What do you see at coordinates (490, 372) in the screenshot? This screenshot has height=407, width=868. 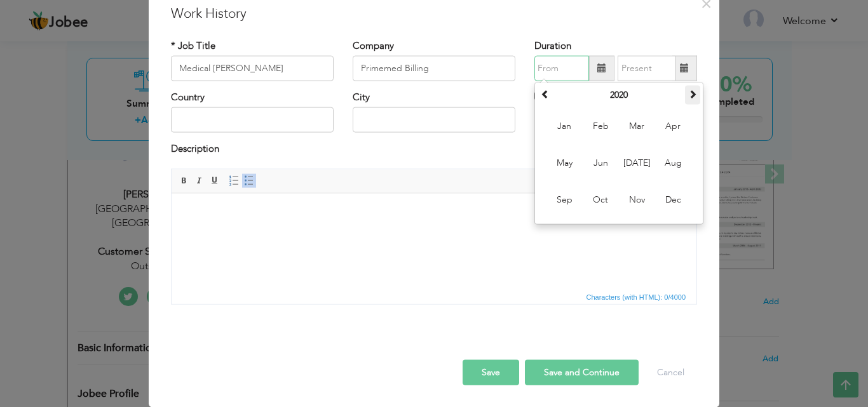 I see `button: Save` at bounding box center [490, 372].